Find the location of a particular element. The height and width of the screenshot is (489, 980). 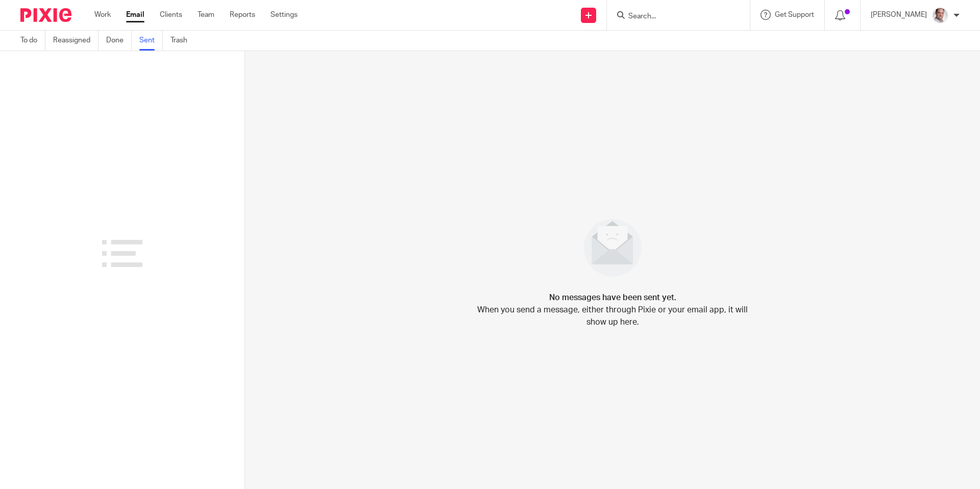

a: Settings is located at coordinates (284, 15).